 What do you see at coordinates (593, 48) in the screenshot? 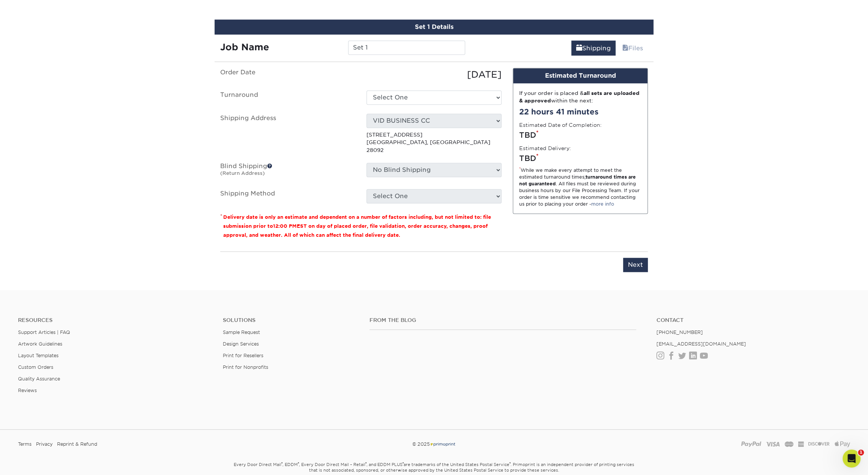
I see `a: Shipping` at bounding box center [593, 48].